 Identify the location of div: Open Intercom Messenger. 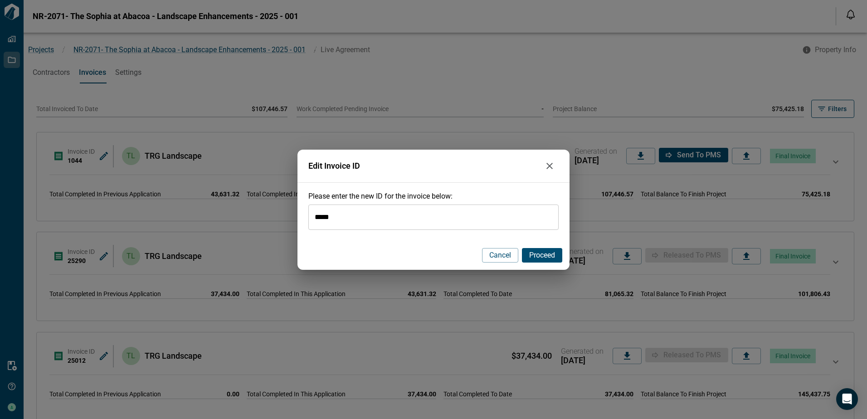
(847, 399).